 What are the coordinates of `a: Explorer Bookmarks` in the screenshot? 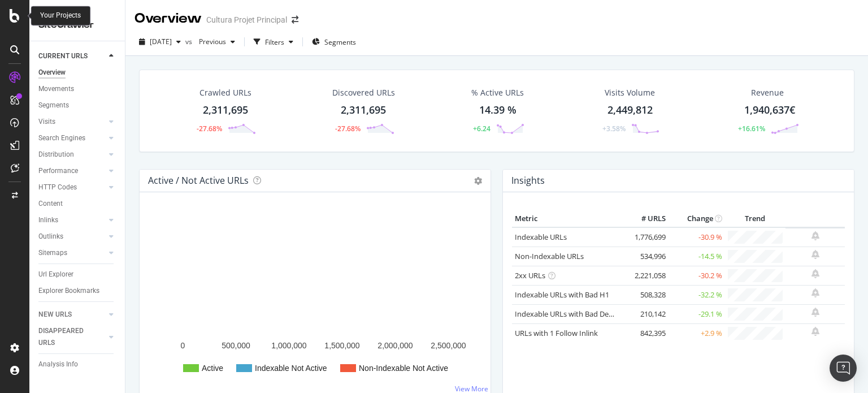 It's located at (77, 290).